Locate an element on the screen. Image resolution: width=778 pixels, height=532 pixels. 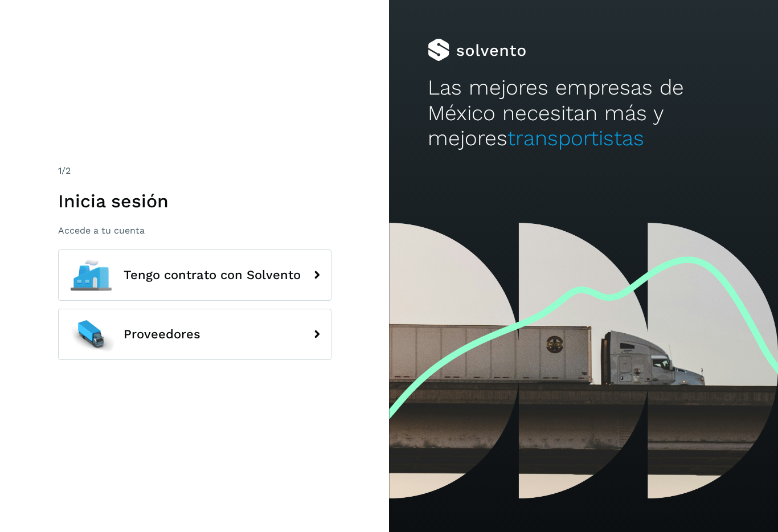
span: transportistas is located at coordinates (576, 138).